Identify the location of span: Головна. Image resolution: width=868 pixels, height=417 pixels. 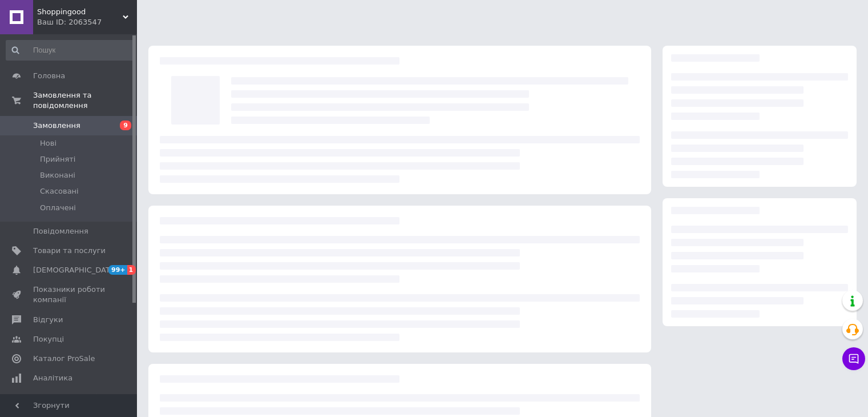
(49, 76).